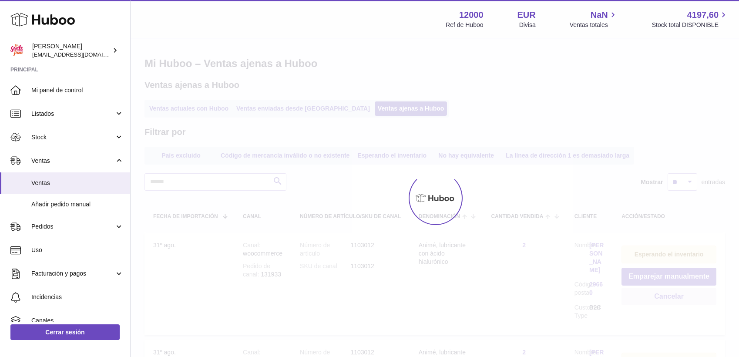 This screenshot has width=739, height=357. What do you see at coordinates (77, 297) in the screenshot?
I see `span: Incidencias` at bounding box center [77, 297].